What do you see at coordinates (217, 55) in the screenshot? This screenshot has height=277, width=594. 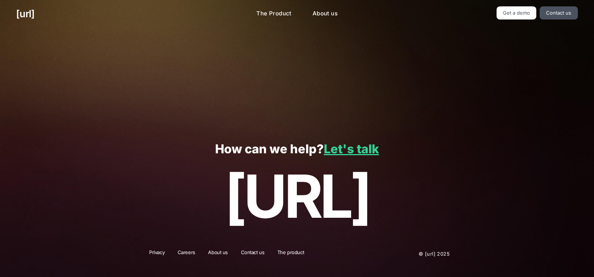 I see `p: Let's talk` at bounding box center [217, 55].